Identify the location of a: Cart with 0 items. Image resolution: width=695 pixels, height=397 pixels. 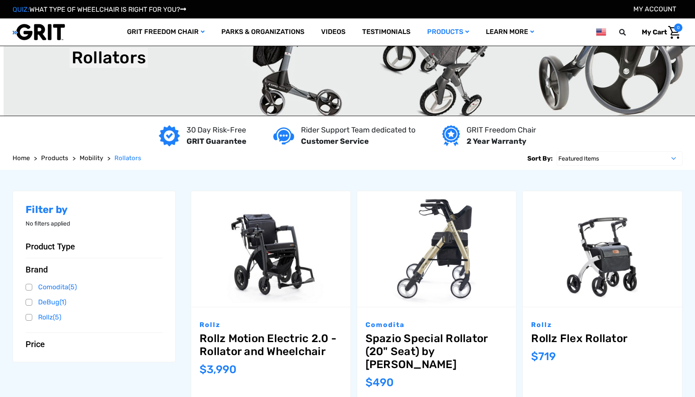
(659, 32).